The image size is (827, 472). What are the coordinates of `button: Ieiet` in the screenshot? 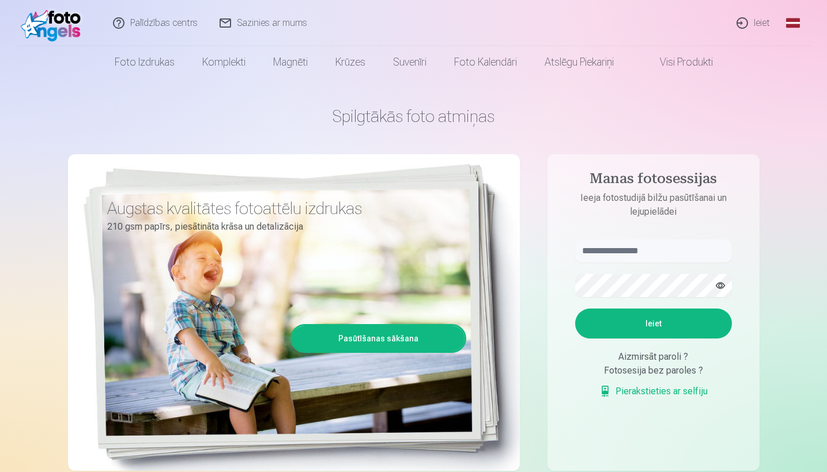 It's located at (653, 324).